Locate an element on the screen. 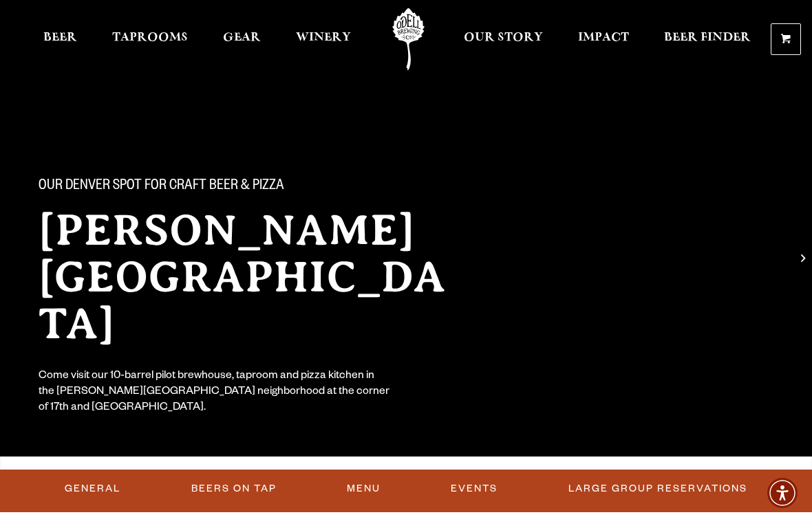 Image resolution: width=812 pixels, height=517 pixels. a: Beers On Tap is located at coordinates (234, 489).